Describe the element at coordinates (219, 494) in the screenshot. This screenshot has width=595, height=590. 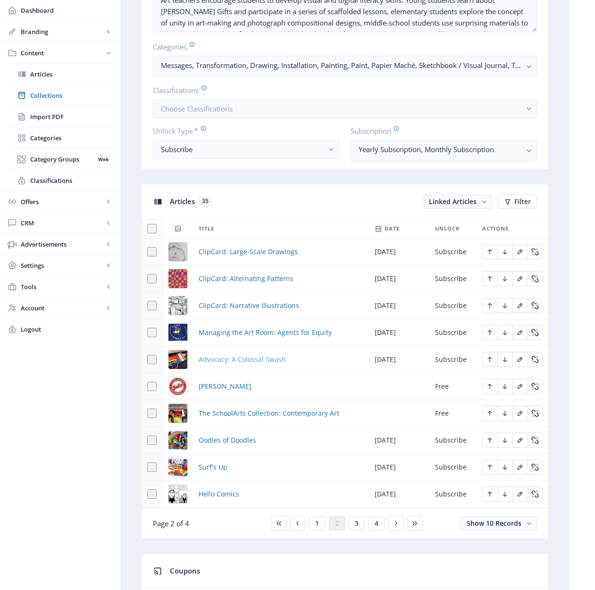
I see `span: Hello Comics` at that location.